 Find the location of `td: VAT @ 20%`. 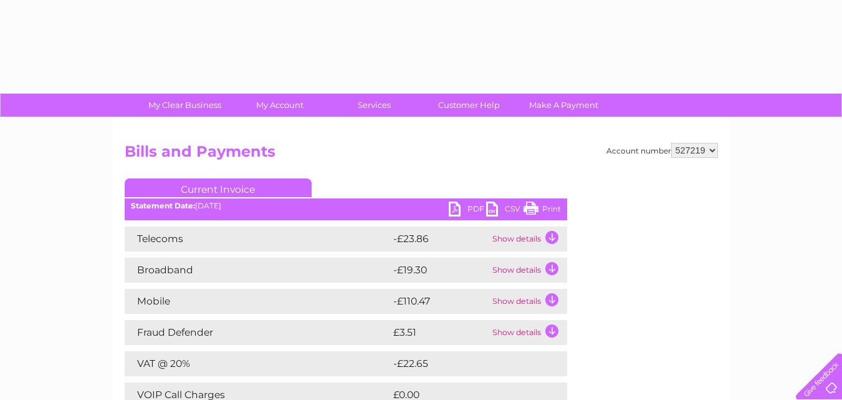

td: VAT @ 20% is located at coordinates (257, 363).